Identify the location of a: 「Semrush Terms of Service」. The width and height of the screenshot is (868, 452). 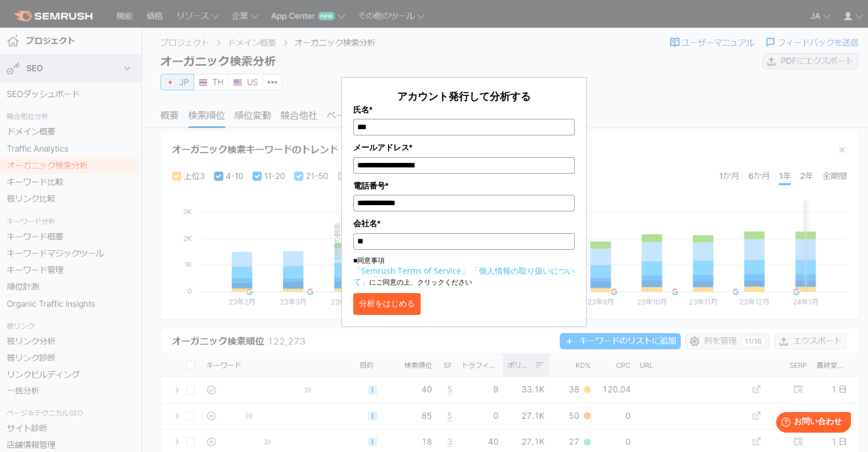
(411, 270).